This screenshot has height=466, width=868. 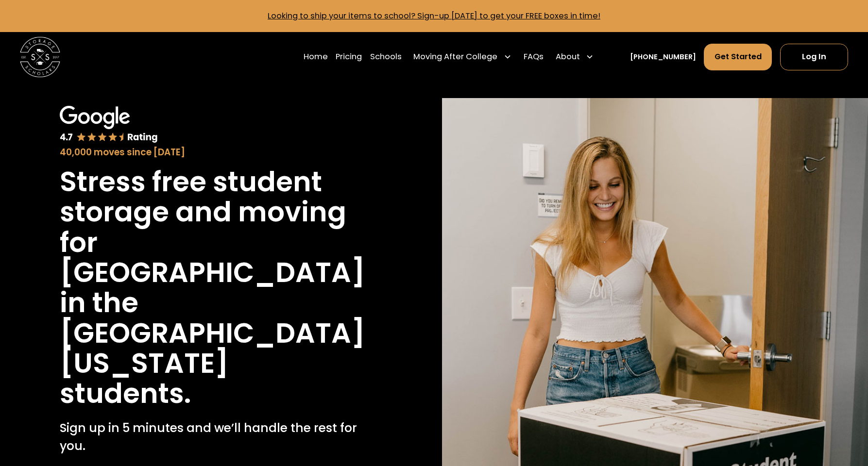 I want to click on a: Schools, so click(x=386, y=57).